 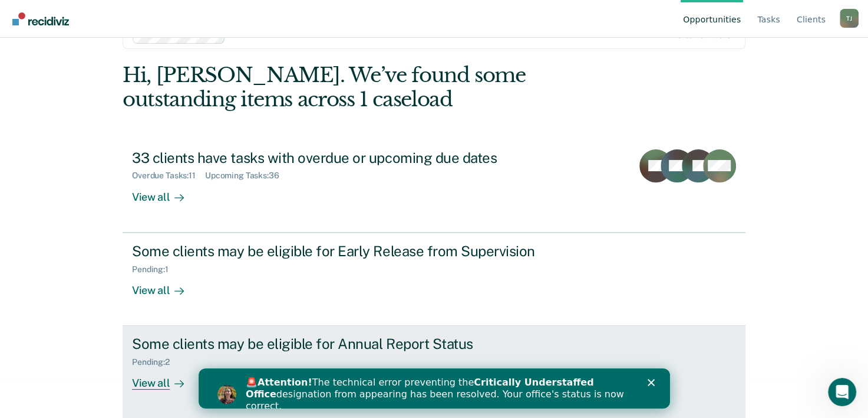 What do you see at coordinates (240, 26) in the screenshot?
I see `div: 🚨 The technical error preventing the designation from appearing has been resolved. Your office's ...` at bounding box center [240, 26].